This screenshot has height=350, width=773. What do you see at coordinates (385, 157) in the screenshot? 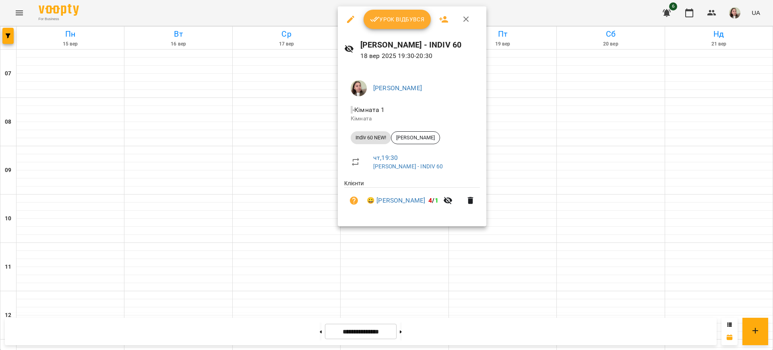
I see `a: чт , 19:30` at bounding box center [385, 157].